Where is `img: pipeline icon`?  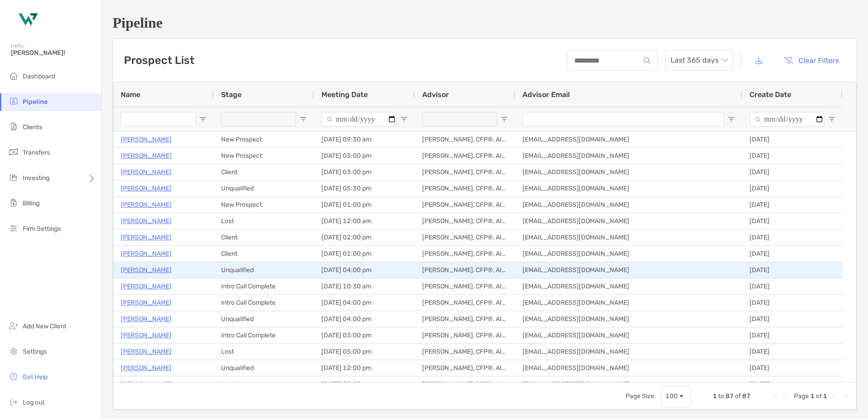
img: pipeline icon is located at coordinates (14, 101).